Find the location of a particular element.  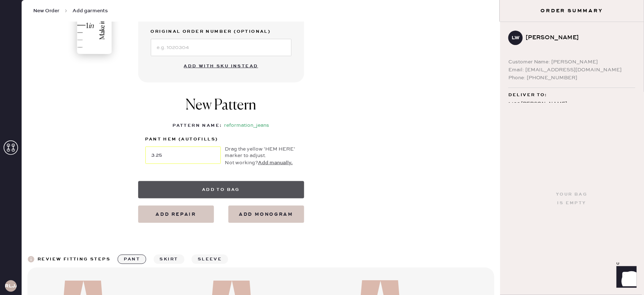

div: Drag the yellow ‘HEM HERE’ marker to adjust. is located at coordinates (261, 153).